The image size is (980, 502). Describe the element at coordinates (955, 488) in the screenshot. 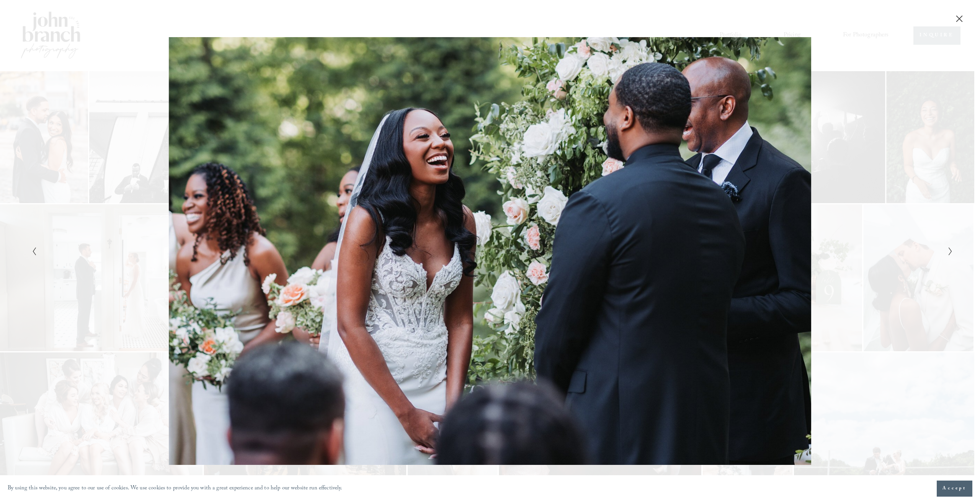

I see `button: Accept` at that location.